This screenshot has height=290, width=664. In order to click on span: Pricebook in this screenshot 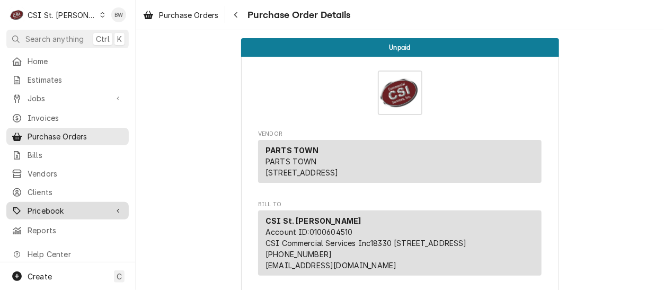, I will do `click(67, 210)`.